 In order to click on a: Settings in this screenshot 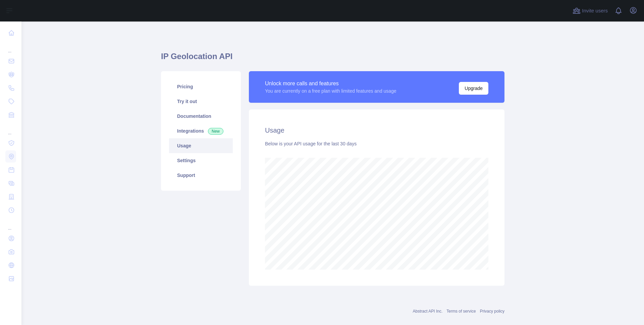, I will do `click(201, 160)`.